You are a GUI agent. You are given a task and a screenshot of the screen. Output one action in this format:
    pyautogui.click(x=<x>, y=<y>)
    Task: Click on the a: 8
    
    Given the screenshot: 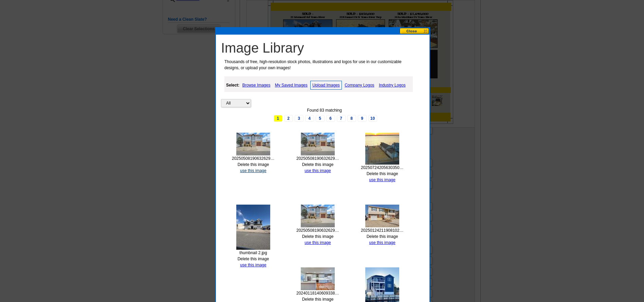 What is the action you would take?
    pyautogui.click(x=352, y=119)
    